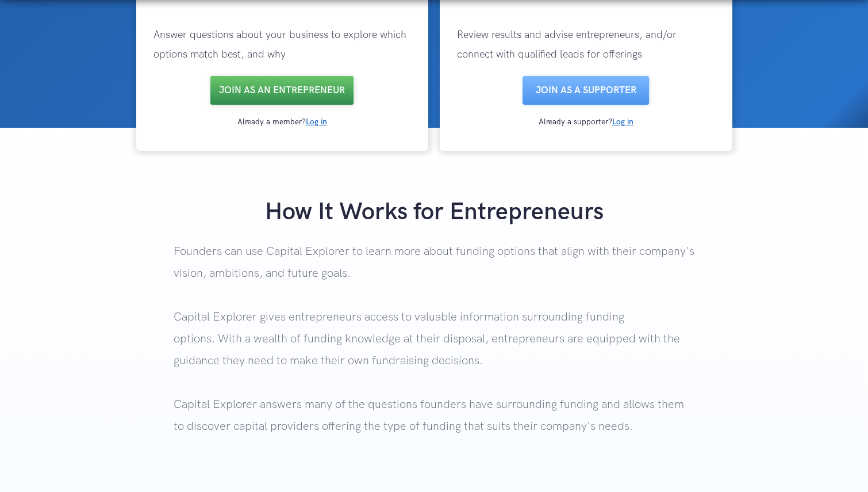 The height and width of the screenshot is (492, 868). What do you see at coordinates (434, 361) in the screenshot?
I see `p: Founders can use Capital Explorer to learn more about funding options that align with their compa...` at bounding box center [434, 361].